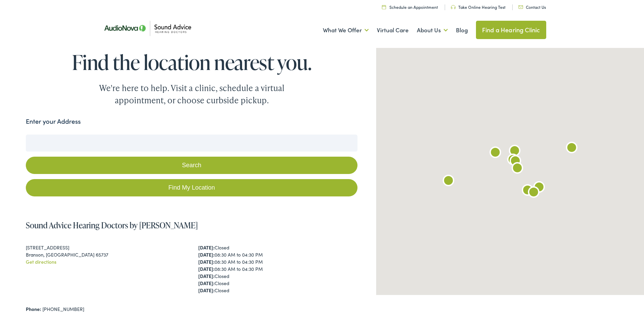 This screenshot has height=314, width=644. Describe the element at coordinates (462, 31) in the screenshot. I see `a: Blog` at that location.